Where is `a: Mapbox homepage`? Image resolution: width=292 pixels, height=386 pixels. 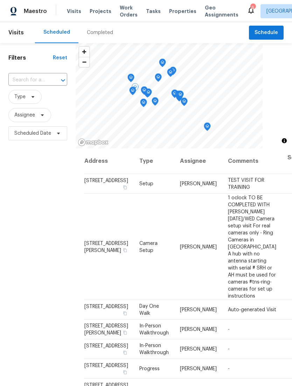 a: Mapbox homepage is located at coordinates (93, 142).